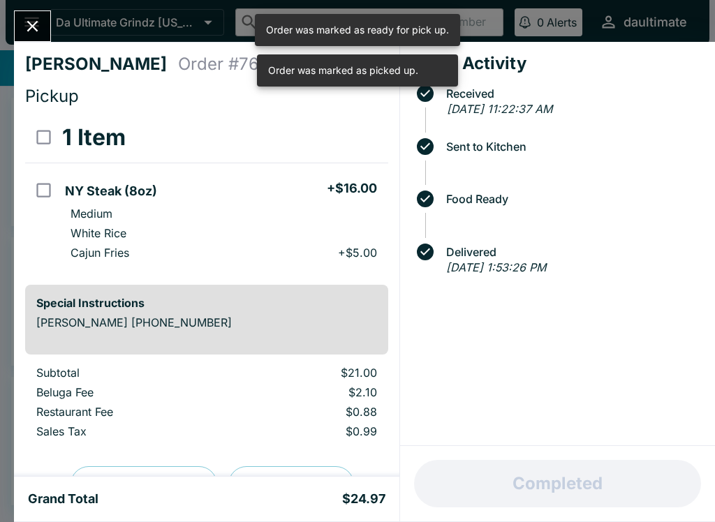  What do you see at coordinates (310, 431) in the screenshot?
I see `p: $0.99` at bounding box center [310, 431].